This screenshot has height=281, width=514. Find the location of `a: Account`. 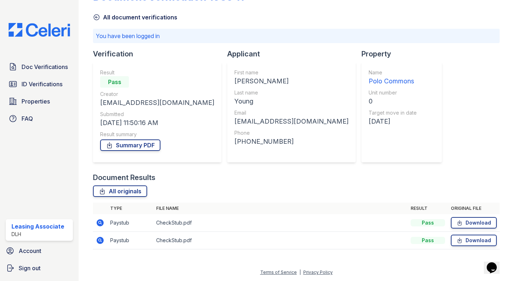

a: Account is located at coordinates (39, 250).